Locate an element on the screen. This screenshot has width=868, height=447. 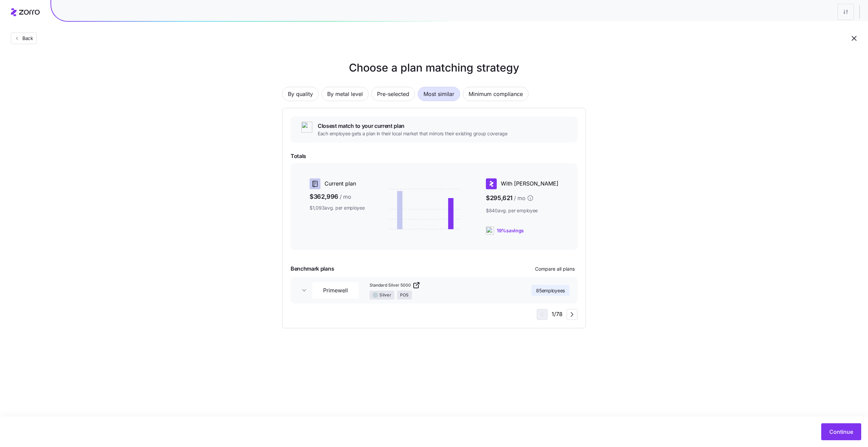
span: Each employee gets a plan in their local market that mirrors their existing group coverage is located at coordinates (413, 134).